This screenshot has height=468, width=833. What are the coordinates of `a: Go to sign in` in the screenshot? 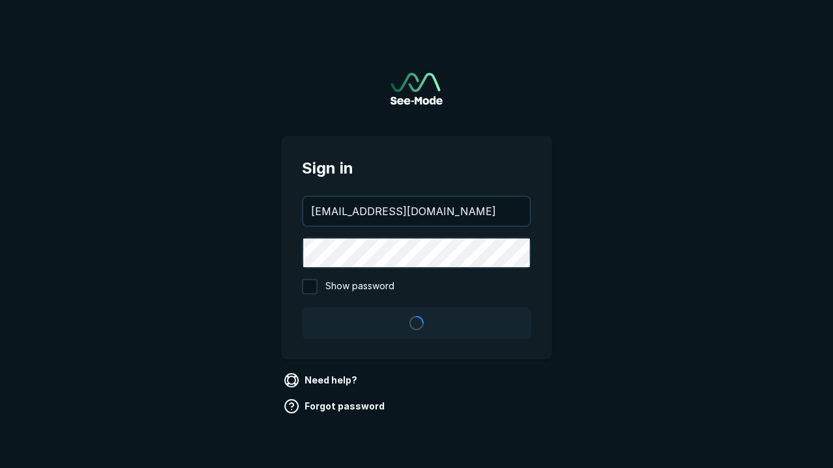 It's located at (416, 88).